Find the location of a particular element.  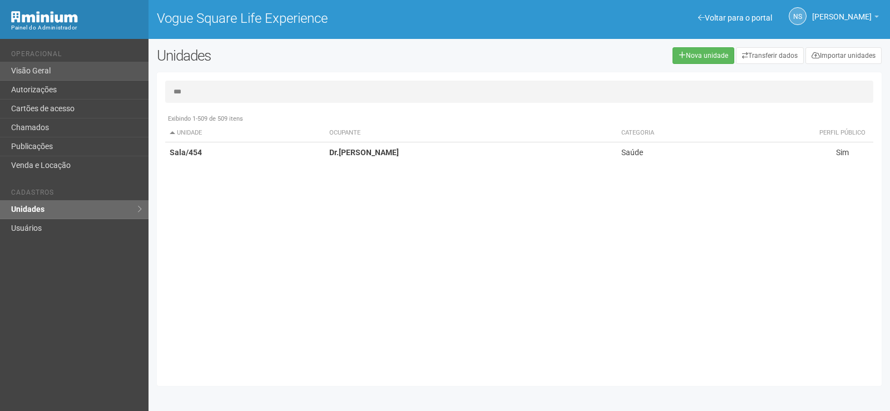

th: Ocupante: activate to sort column ascending is located at coordinates (470, 133).